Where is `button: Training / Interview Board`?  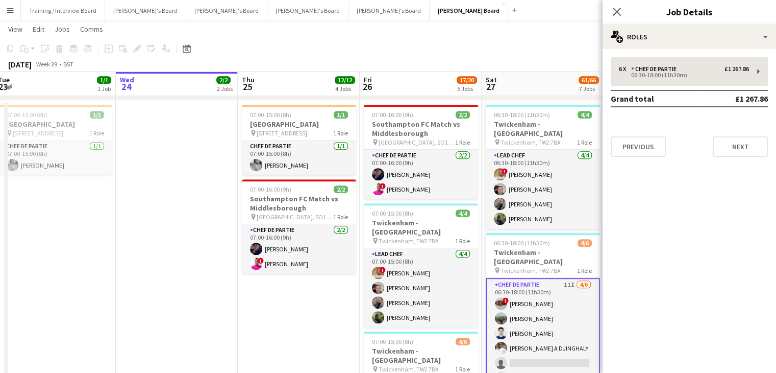
button: Training / Interview Board is located at coordinates (63, 10).